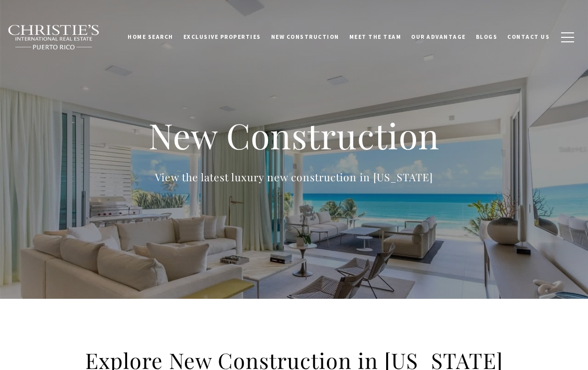 The width and height of the screenshot is (588, 370). Describe the element at coordinates (486, 37) in the screenshot. I see `a: Blogs` at that location.